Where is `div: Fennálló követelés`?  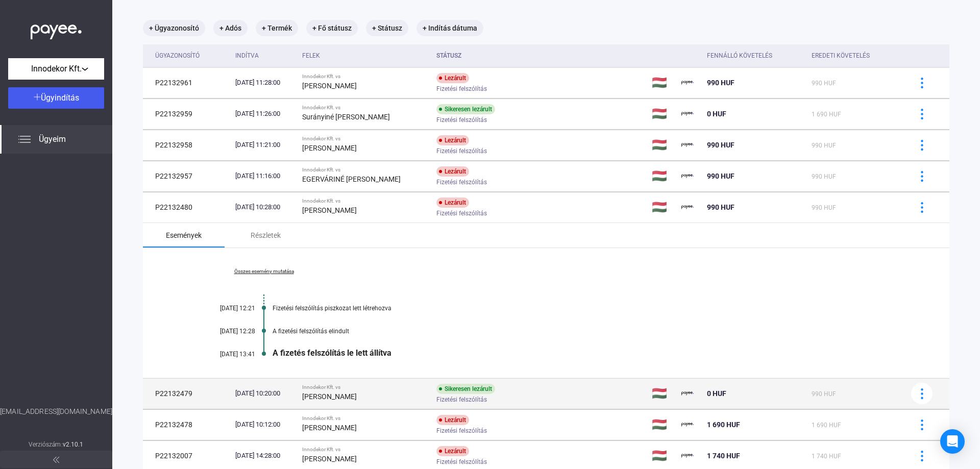 div: Fennálló követelés is located at coordinates (740, 56).